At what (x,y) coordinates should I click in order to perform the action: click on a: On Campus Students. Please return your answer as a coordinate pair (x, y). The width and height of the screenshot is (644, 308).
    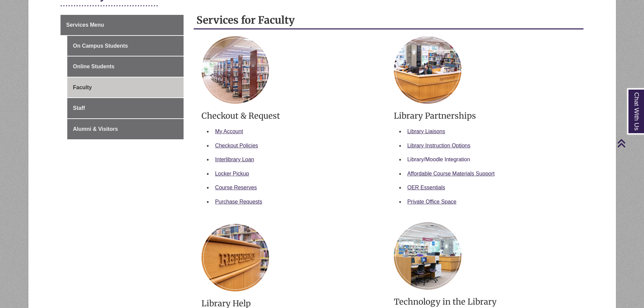
    Looking at the image, I should click on (126, 46).